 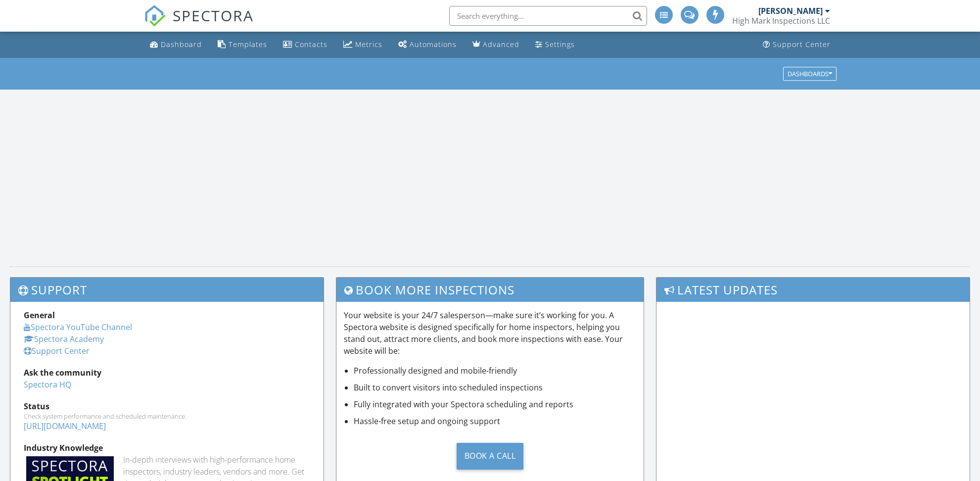 I want to click on div: Metrics, so click(x=368, y=44).